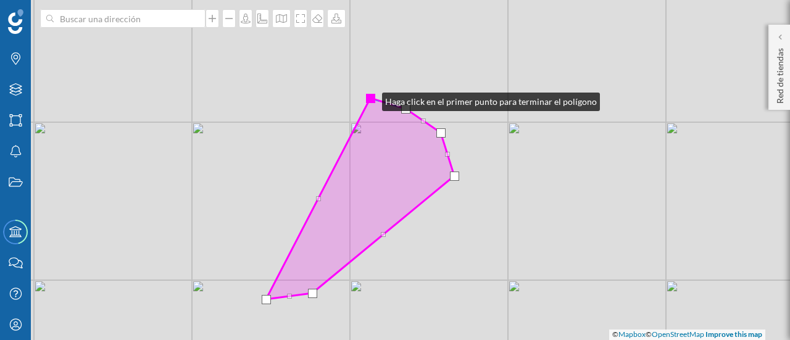 This screenshot has height=340, width=790. I want to click on img: Geoblink Logo, so click(15, 22).